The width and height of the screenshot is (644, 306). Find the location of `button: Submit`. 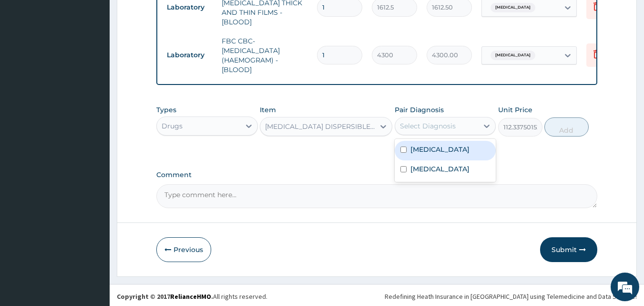

button: Submit is located at coordinates (569, 250).